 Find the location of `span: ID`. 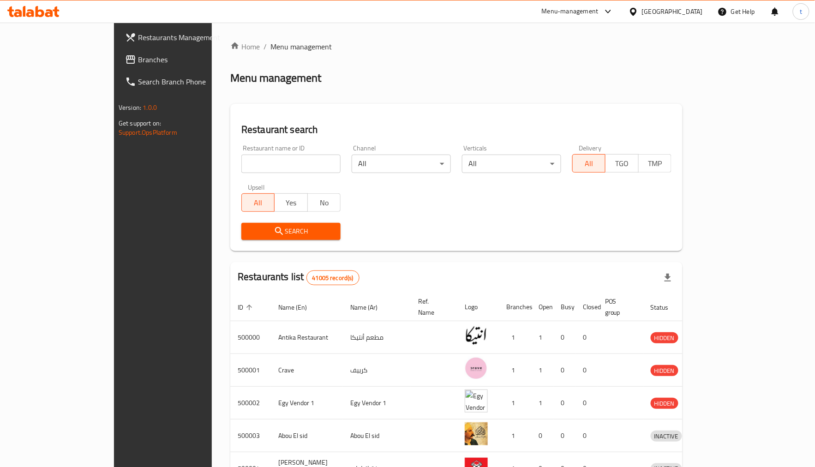

span: ID is located at coordinates (246, 307).